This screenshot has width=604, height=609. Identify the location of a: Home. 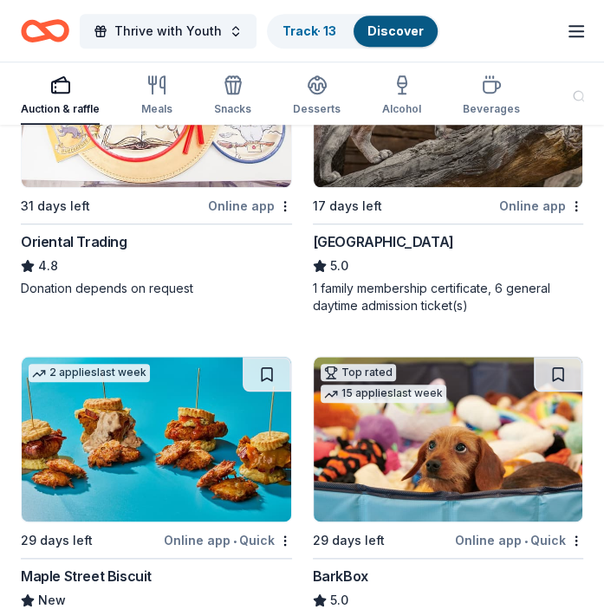
(45, 30).